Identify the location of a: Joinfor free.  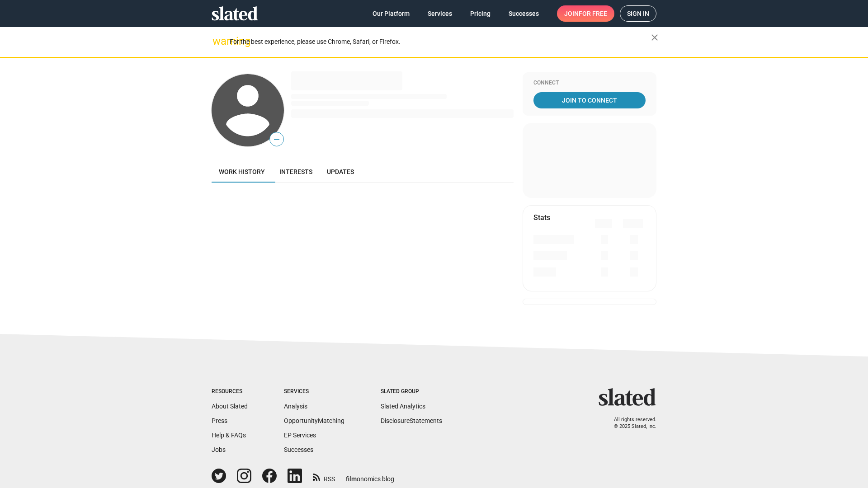
(586, 14).